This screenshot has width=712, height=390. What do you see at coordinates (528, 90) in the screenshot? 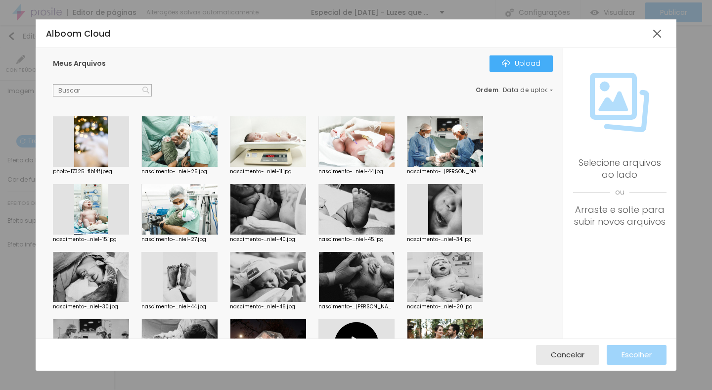
I see `span: Data de upload` at bounding box center [528, 90].